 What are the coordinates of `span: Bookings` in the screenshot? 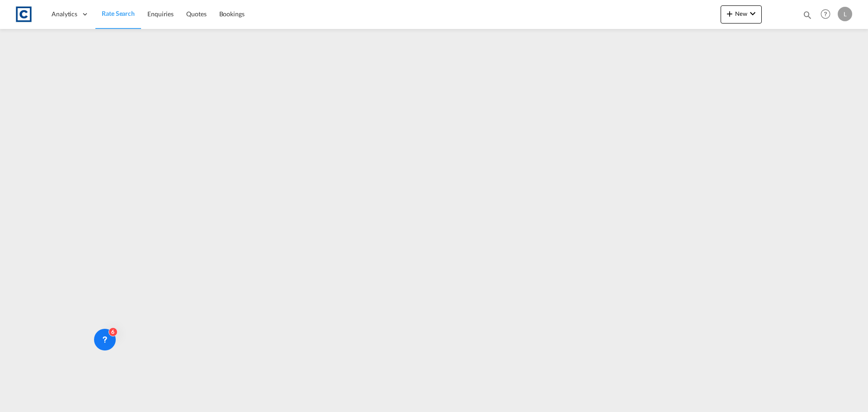 It's located at (232, 14).